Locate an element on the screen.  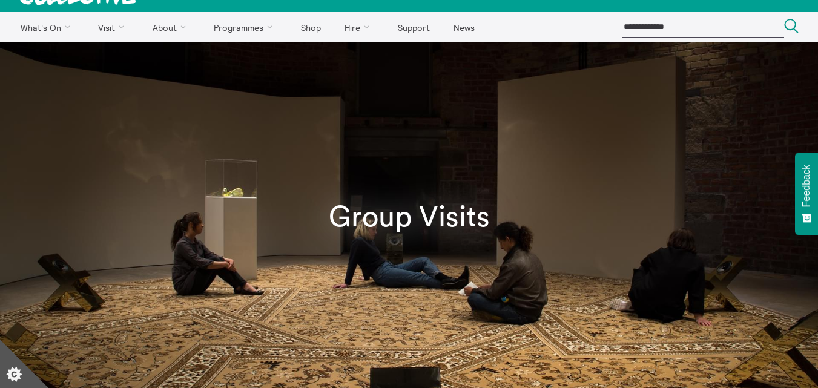
button: Feedback - Show survey is located at coordinates (807, 194).